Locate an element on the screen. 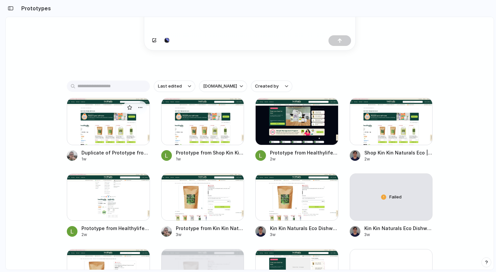  a: Prototype from Shop Kin Kin Naturals Eco | HealthylifePrototype from Shop Kin Kin Naturals Eco | ... is located at coordinates (203, 130).